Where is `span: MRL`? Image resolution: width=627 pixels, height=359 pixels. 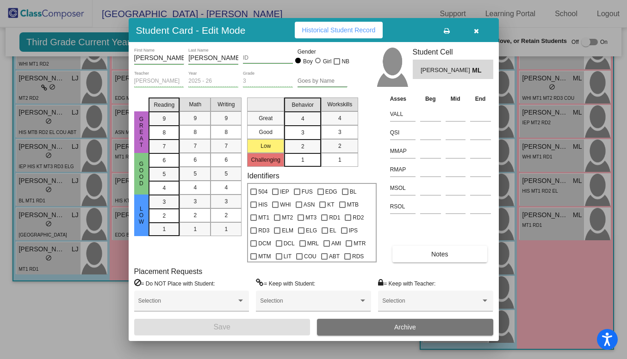
span: MRL is located at coordinates (313, 244).